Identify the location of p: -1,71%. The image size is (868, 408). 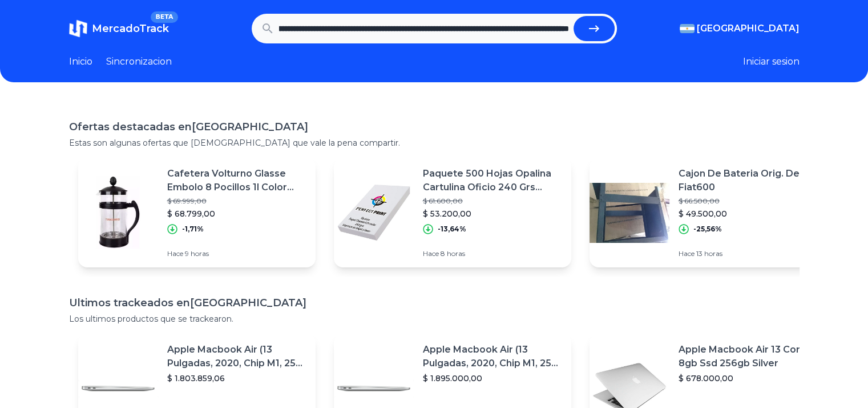
(193, 229).